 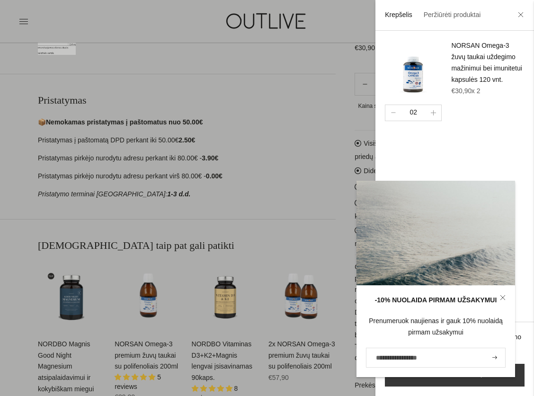 I want to click on div: 02, so click(x=413, y=113).